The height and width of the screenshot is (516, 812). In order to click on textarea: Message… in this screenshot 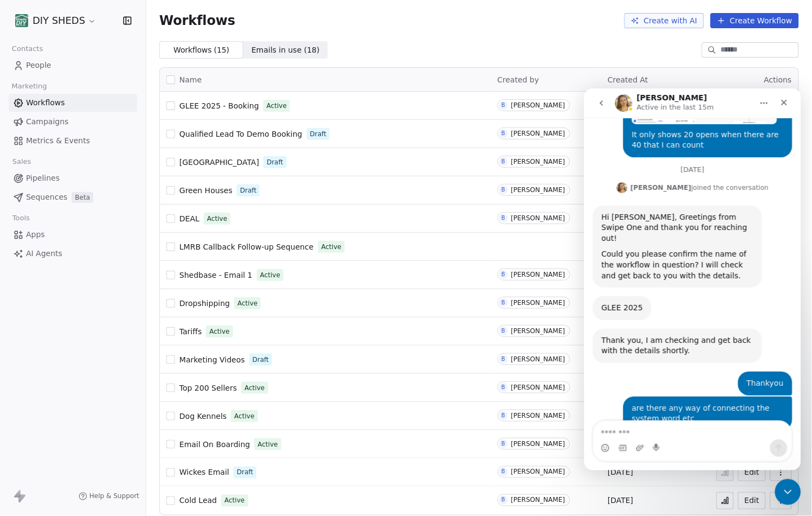, I will do `click(108, 341)`.